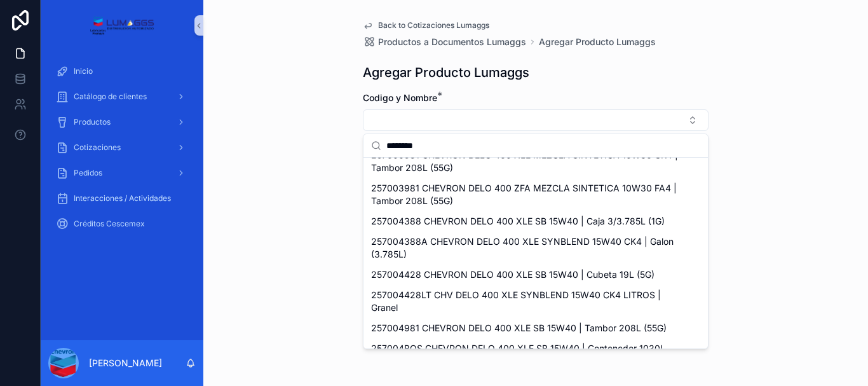  I want to click on a: Agregar Producto Lumaggs, so click(597, 42).